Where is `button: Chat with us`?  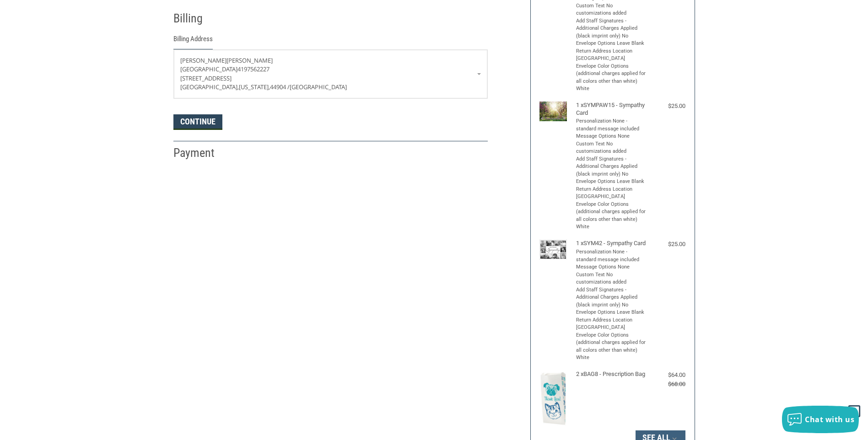
button: Chat with us is located at coordinates (821, 419).